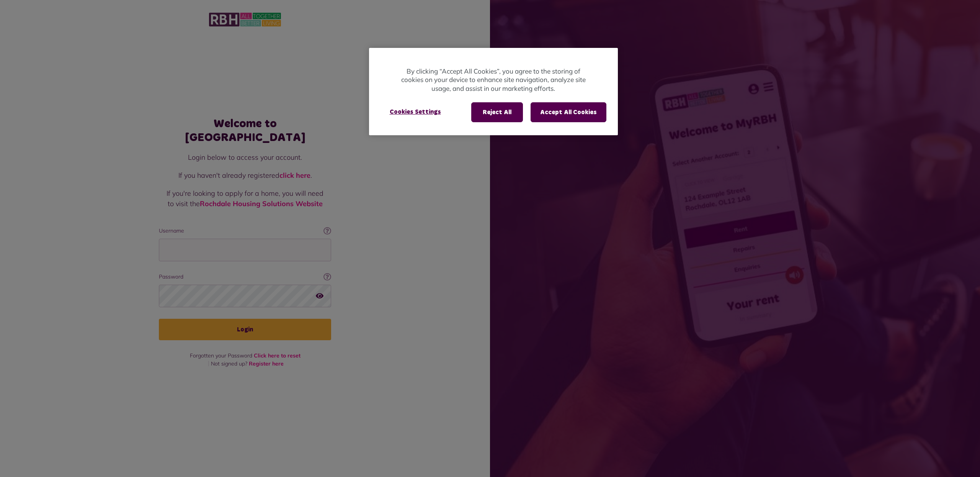  I want to click on button: Accept All Cookies, so click(568, 112).